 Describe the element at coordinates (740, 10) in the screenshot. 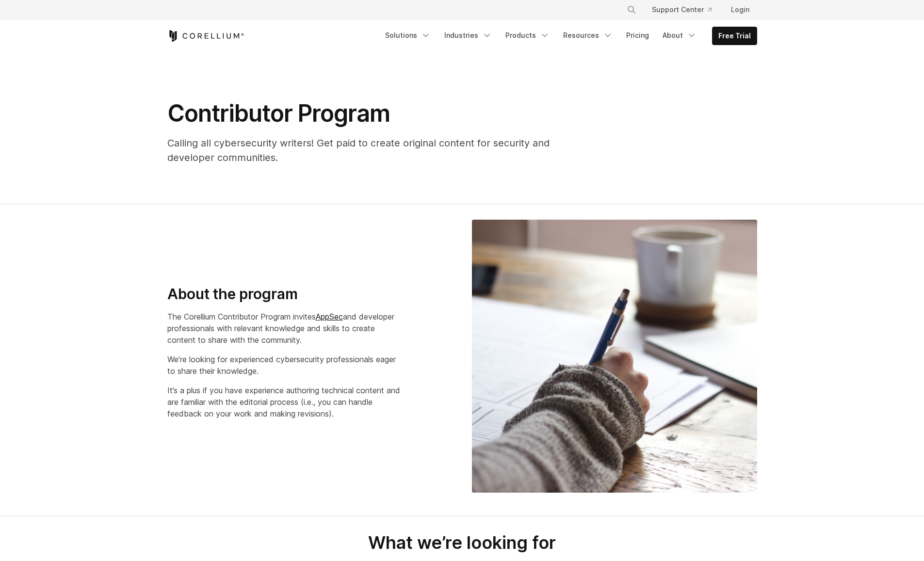

I see `a: Login` at that location.